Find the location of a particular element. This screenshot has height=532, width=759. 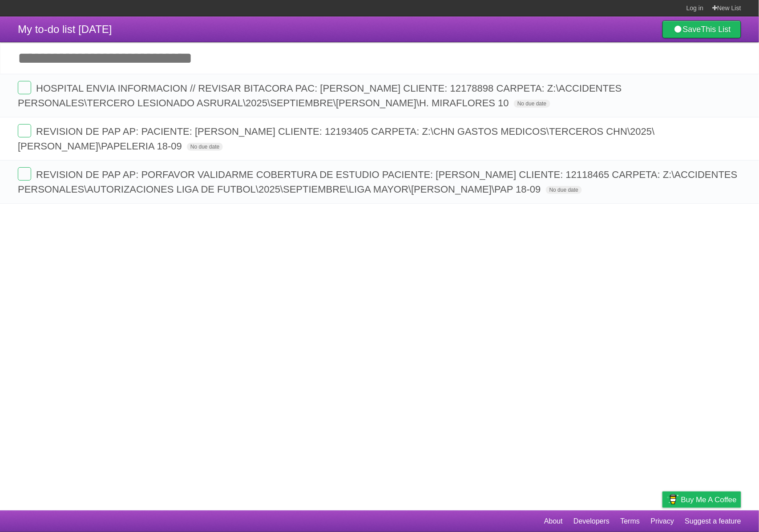

a: Developers is located at coordinates (592, 522).